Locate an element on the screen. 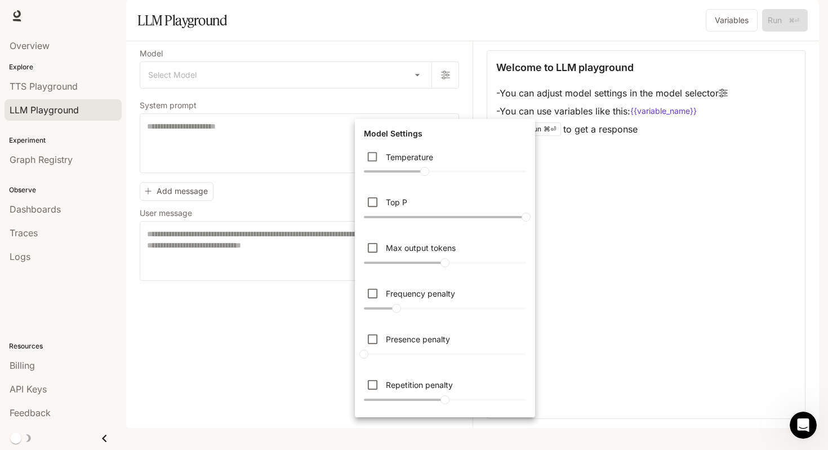  p: Max output tokens is located at coordinates (421, 247).